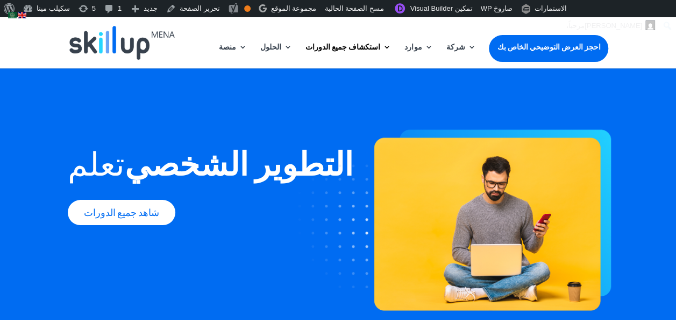 The image size is (676, 320). What do you see at coordinates (239, 163) in the screenshot?
I see `font: التطوير الشخصي` at bounding box center [239, 163].